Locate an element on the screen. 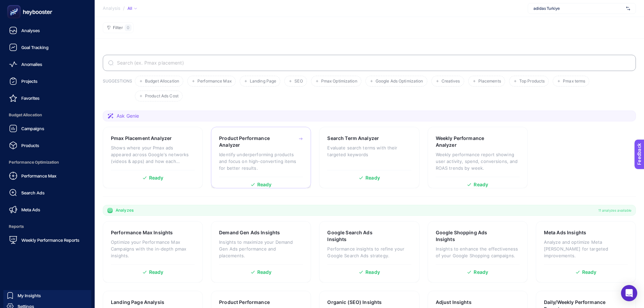 The height and width of the screenshot is (308, 644). a: Google Shopping Ads InsightsInsights to enhance the effectiveness of your Google Shopping campaig... is located at coordinates (478, 252).